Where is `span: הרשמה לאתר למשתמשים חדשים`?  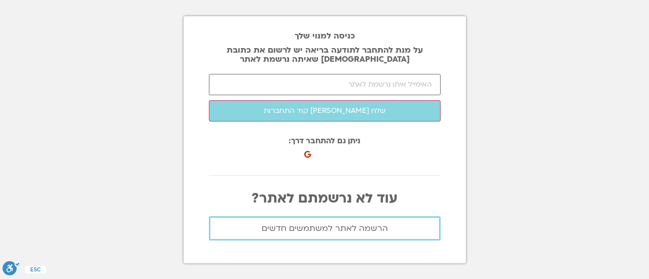 span: הרשמה לאתר למשתמשים חדשים is located at coordinates (324, 229).